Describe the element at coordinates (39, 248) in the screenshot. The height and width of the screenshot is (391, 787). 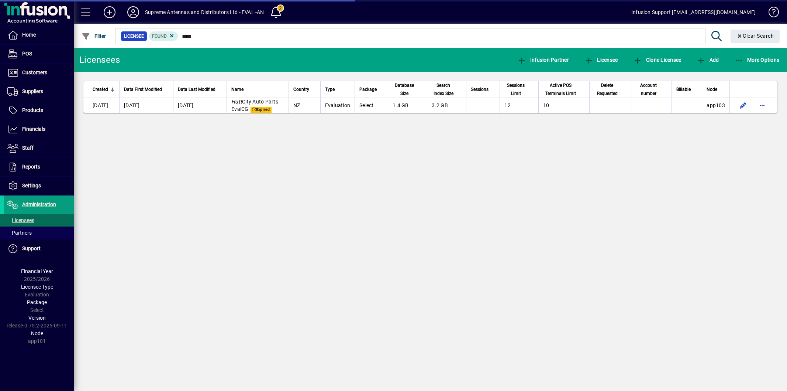
I see `a: Support` at that location.